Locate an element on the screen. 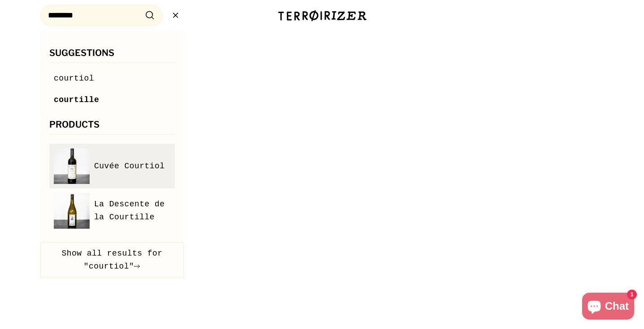 The image size is (644, 329). a: courtille is located at coordinates (112, 100).